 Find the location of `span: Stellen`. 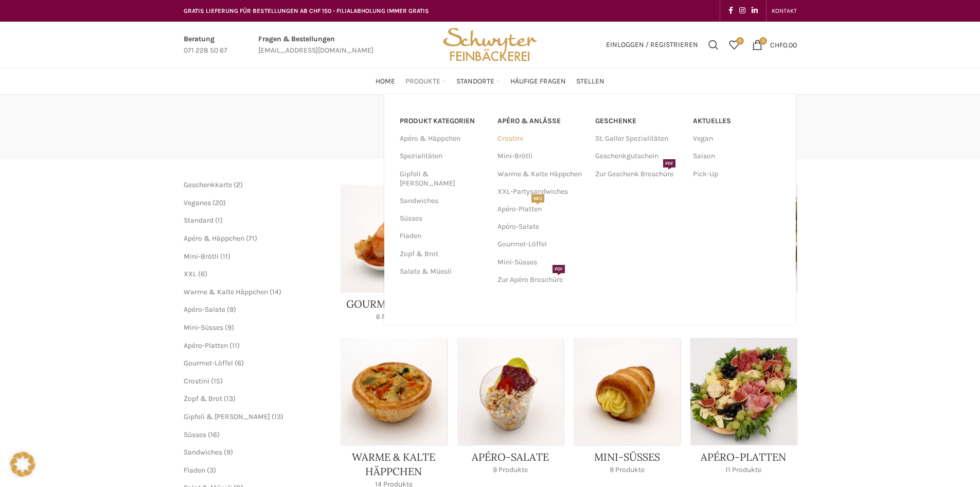

span: Stellen is located at coordinates (591, 81).